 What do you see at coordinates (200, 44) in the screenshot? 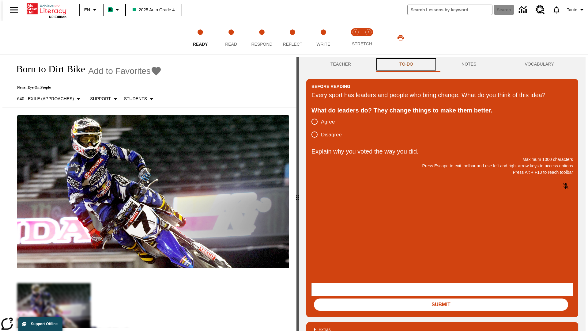
I see `span: Ready` at bounding box center [200, 44].